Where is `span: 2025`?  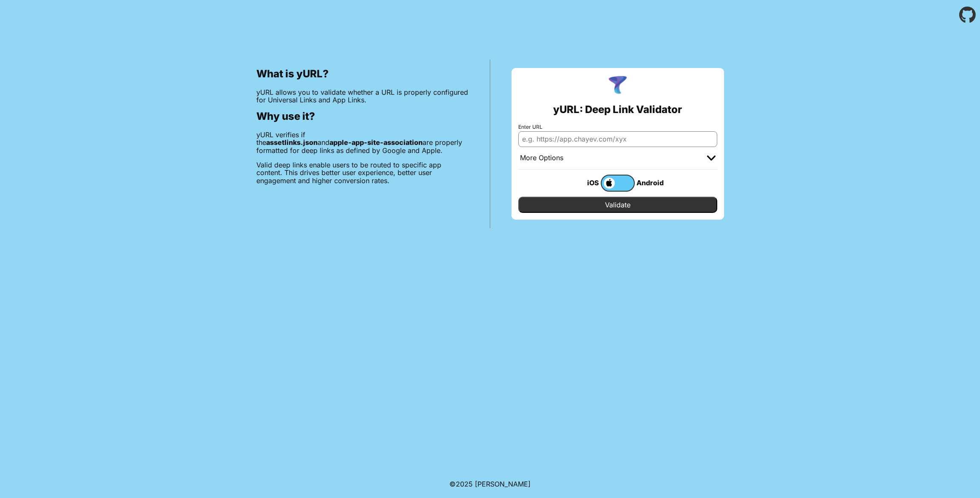
span: 2025 is located at coordinates (464, 484).